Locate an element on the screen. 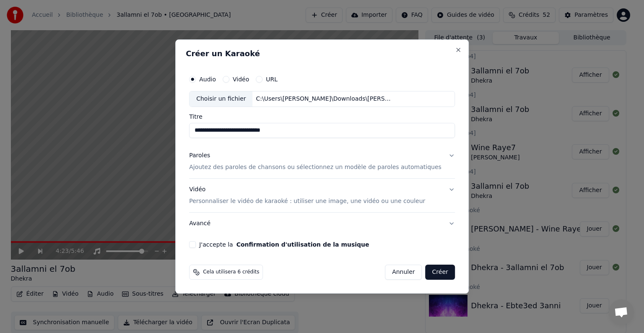 This screenshot has height=333, width=644. p: Personnaliser le vidéo de karaoké : utiliser une image, une vidéo ou une couleur is located at coordinates (307, 201).